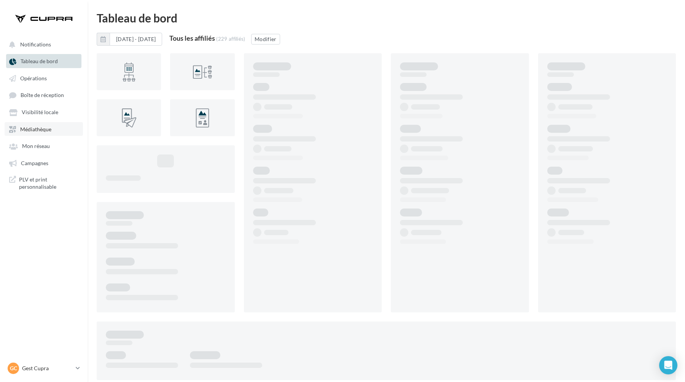 Image resolution: width=685 pixels, height=382 pixels. I want to click on span: Mon réseau, so click(36, 146).